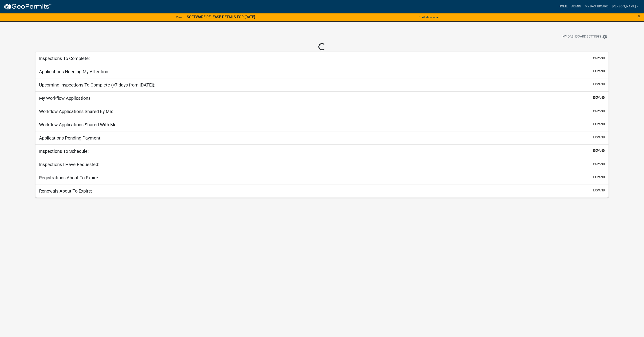 The image size is (644, 337). Describe the element at coordinates (69, 164) in the screenshot. I see `h5: Inspections I Have Requested:` at that location.